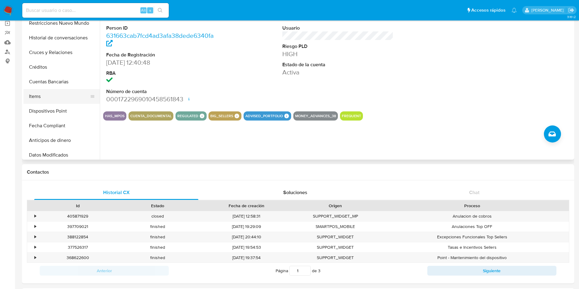 Image resolution: width=579 pixels, height=289 pixels. What do you see at coordinates (62, 67) in the screenshot?
I see `button: Créditos` at bounding box center [62, 67].